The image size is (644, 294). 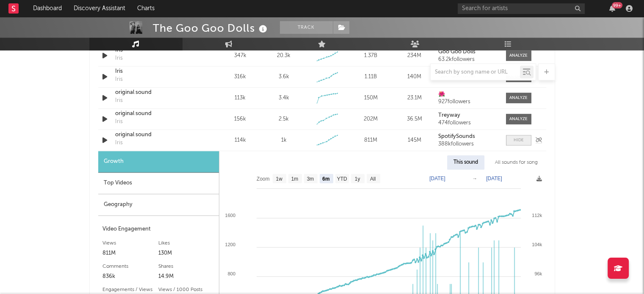 I want to click on div: 130M, so click(x=187, y=253).